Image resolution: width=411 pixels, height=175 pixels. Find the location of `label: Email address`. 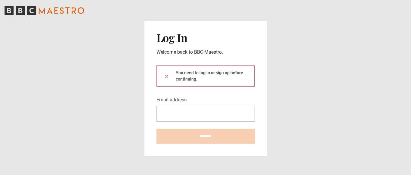

label: Email address is located at coordinates (172, 100).